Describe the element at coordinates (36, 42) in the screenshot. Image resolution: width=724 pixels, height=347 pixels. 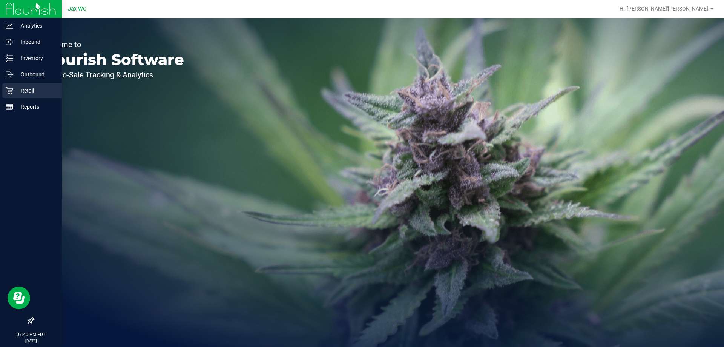
I see `p: Inbound` at that location.